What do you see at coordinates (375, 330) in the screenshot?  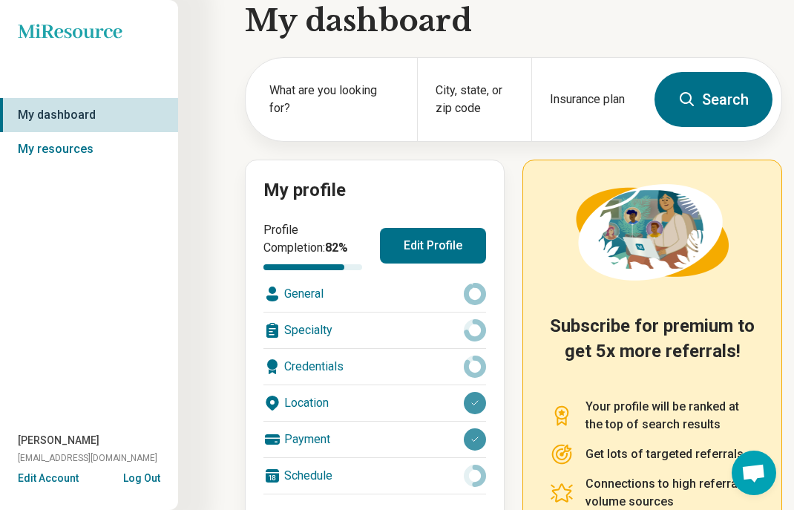 I see `div: Specialty` at bounding box center [375, 330].